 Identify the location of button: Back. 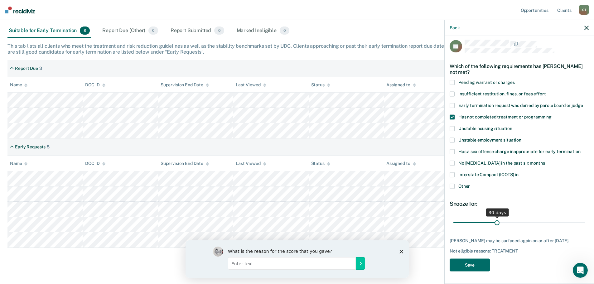
(454, 27).